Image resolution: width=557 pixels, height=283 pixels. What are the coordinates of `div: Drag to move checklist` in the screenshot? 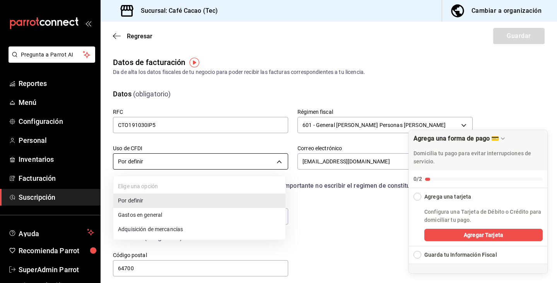 It's located at (478, 150).